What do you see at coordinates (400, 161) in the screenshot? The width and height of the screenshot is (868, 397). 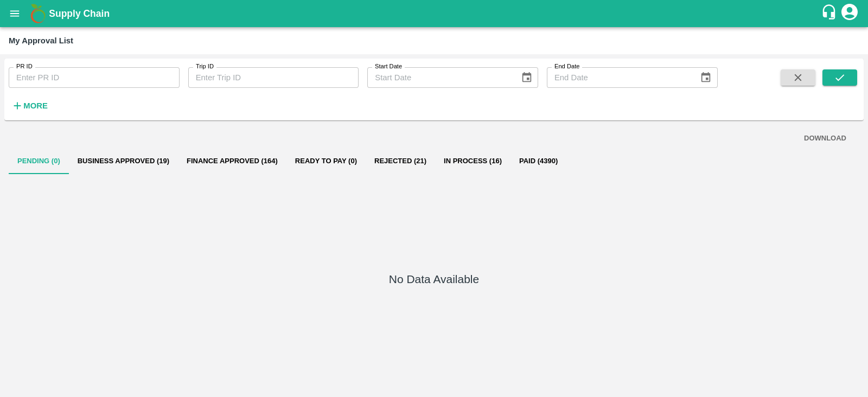 I see `button: Rejected (21)` at bounding box center [400, 161].